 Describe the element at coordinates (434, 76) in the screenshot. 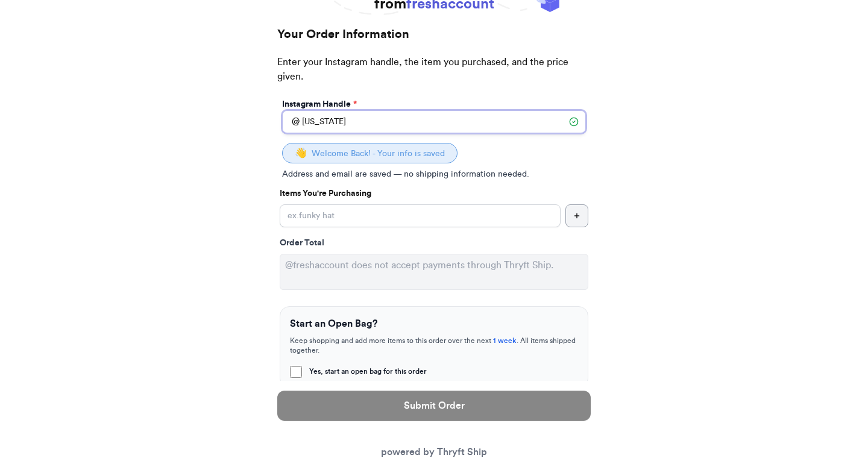

I see `p: Enter your Instagram handle, the item you purchased, and the price given.` at that location.